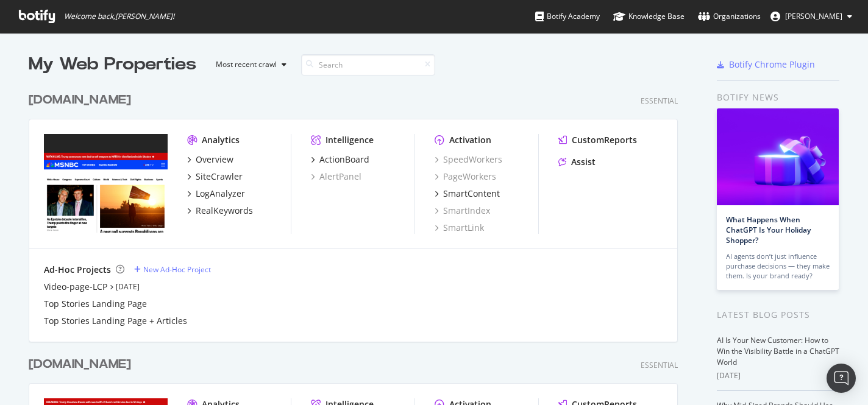 This screenshot has width=868, height=405. I want to click on div: Top Stories Landing Page + Articles, so click(115, 321).